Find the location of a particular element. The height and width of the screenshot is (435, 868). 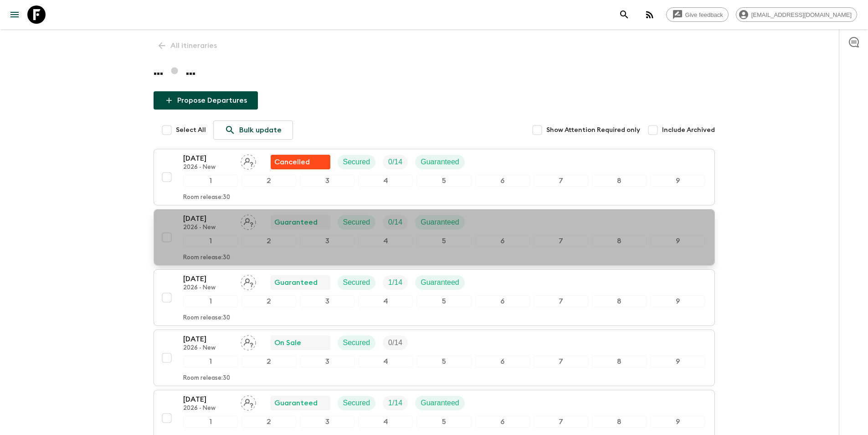

span: Select All is located at coordinates (191, 130).